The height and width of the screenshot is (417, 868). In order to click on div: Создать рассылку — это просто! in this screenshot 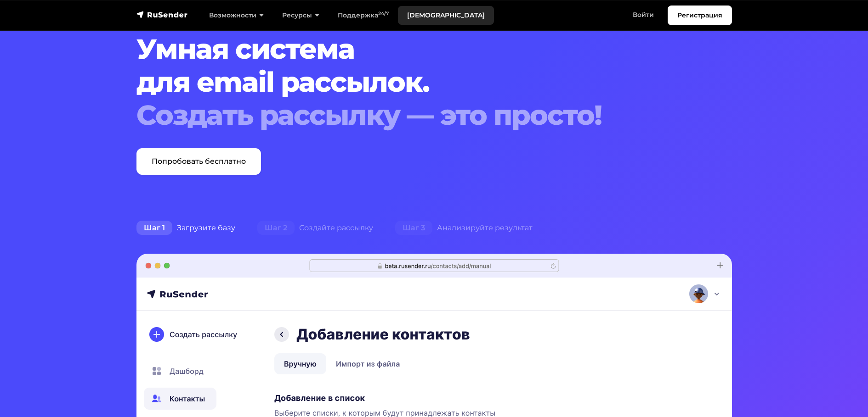, I will do `click(409, 115)`.